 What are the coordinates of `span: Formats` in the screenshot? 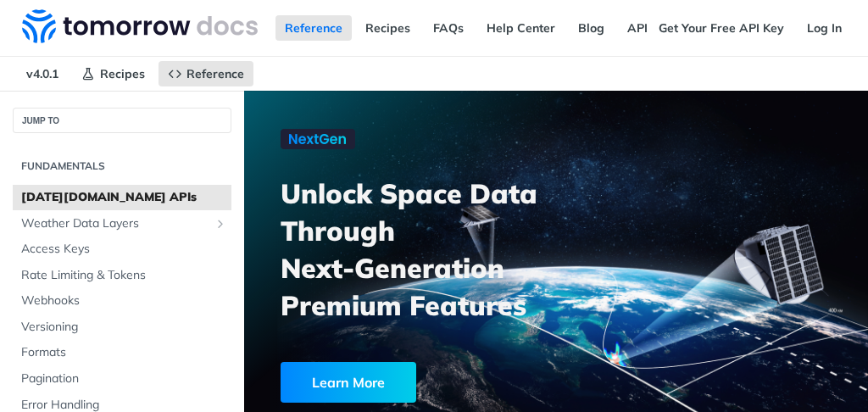 It's located at (124, 352).